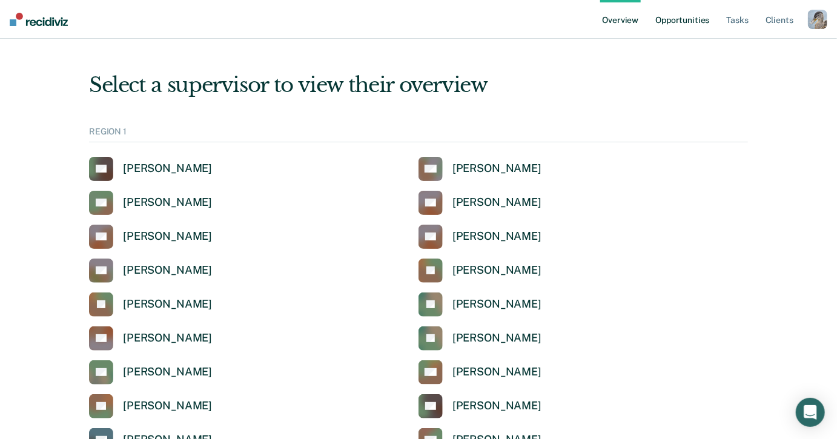  I want to click on img: Recidiviz, so click(39, 19).